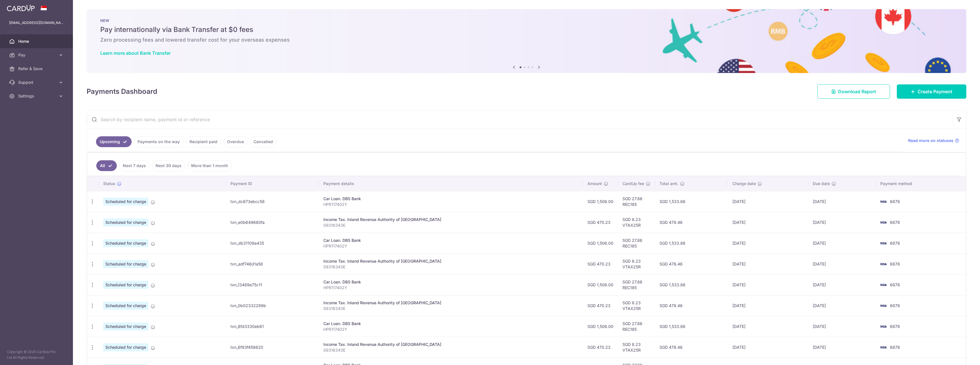  Describe the element at coordinates (634, 184) in the screenshot. I see `span: CardUp fee` at that location.